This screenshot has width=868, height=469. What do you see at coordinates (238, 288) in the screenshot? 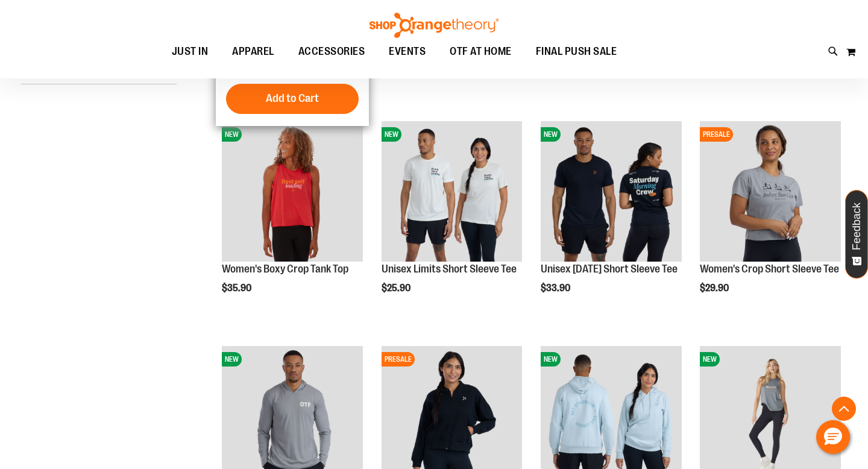
I see `span: $35.90` at bounding box center [238, 288].